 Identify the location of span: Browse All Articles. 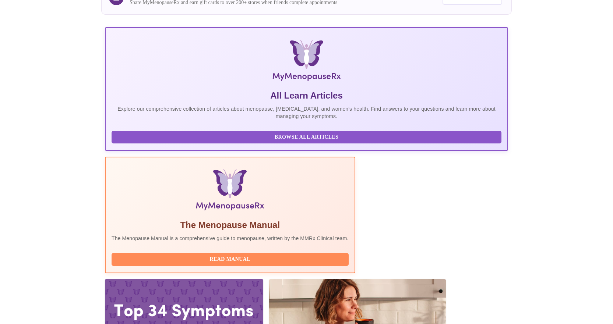
(306, 137).